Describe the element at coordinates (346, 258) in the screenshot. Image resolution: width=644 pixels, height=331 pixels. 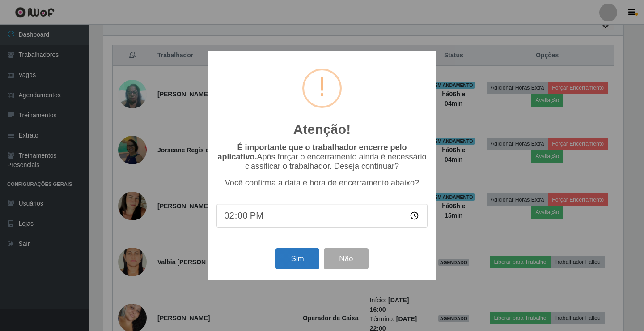
I see `button: Não` at that location.